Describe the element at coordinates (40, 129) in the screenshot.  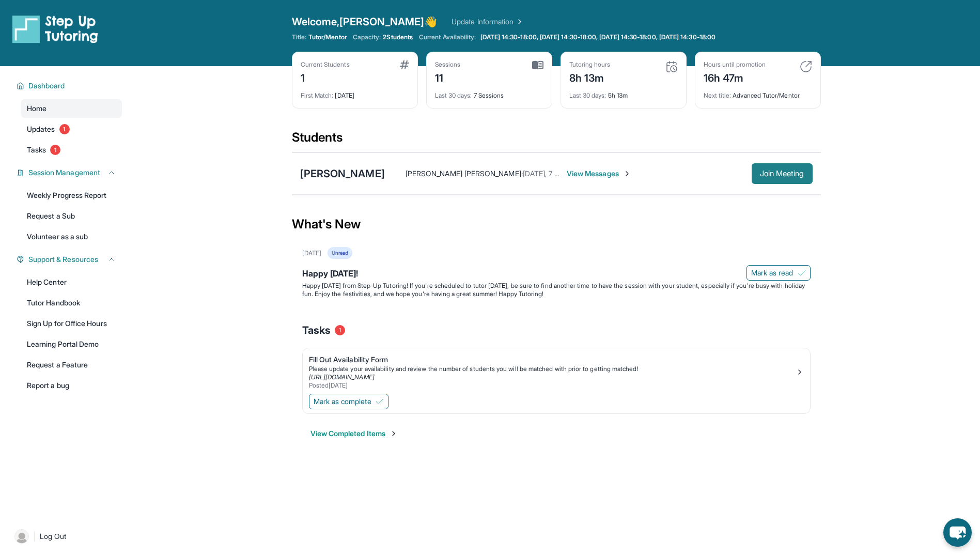
I see `span: Updates` at that location.